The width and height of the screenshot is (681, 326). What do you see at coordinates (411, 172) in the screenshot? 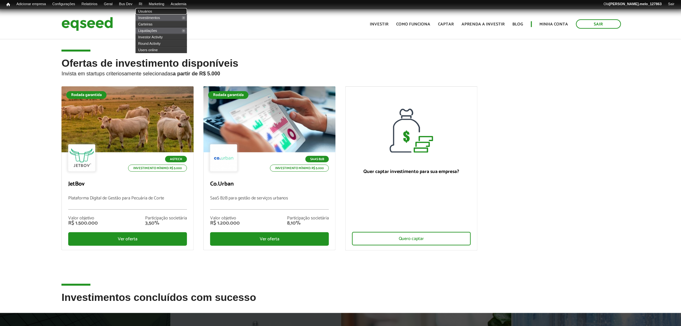
I see `p: Quer captar investimento para sua empresa?` at bounding box center [411, 172].